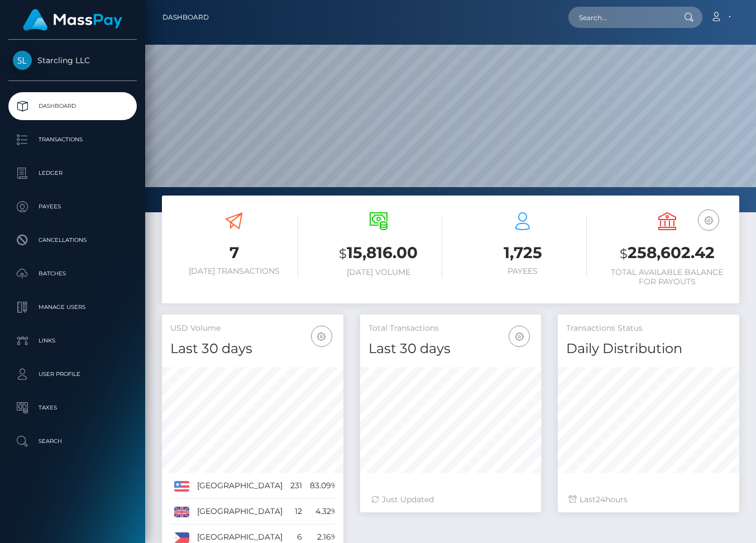 The height and width of the screenshot is (543, 756). I want to click on img: Starcling LLC, so click(23, 60).